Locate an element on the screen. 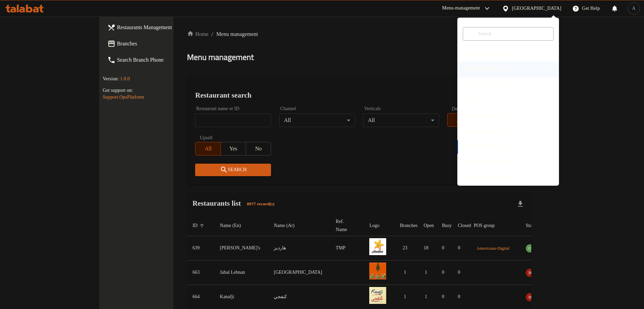 The height and width of the screenshot is (309, 644). img: Hardee's is located at coordinates (378, 247).